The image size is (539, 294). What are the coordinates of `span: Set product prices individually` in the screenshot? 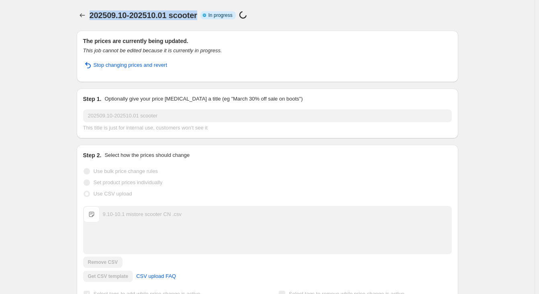 It's located at (128, 182).